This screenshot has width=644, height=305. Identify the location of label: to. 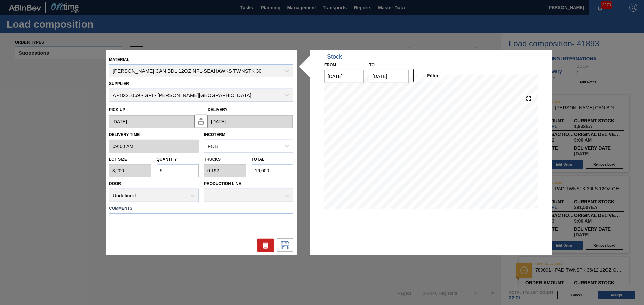
(372, 65).